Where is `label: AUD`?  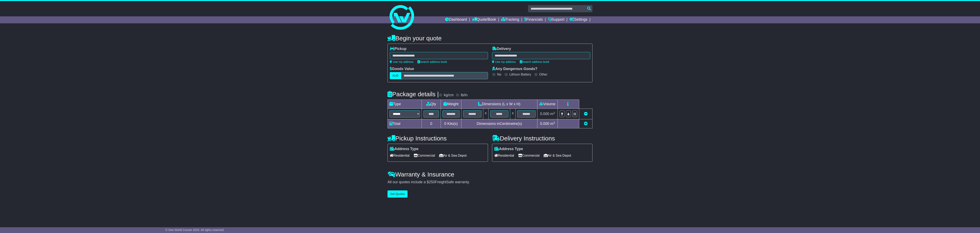 label: AUD is located at coordinates (395, 75).